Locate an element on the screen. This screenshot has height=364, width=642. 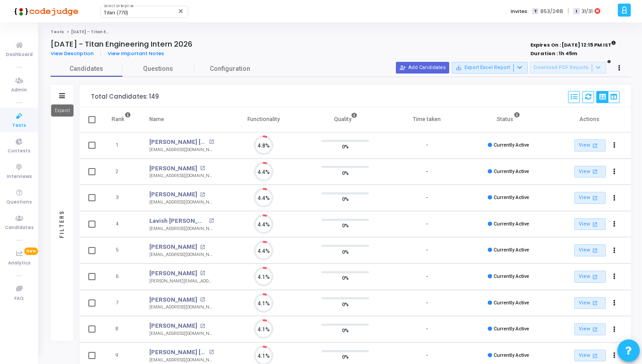
span: Configuration is located at coordinates (230, 68).